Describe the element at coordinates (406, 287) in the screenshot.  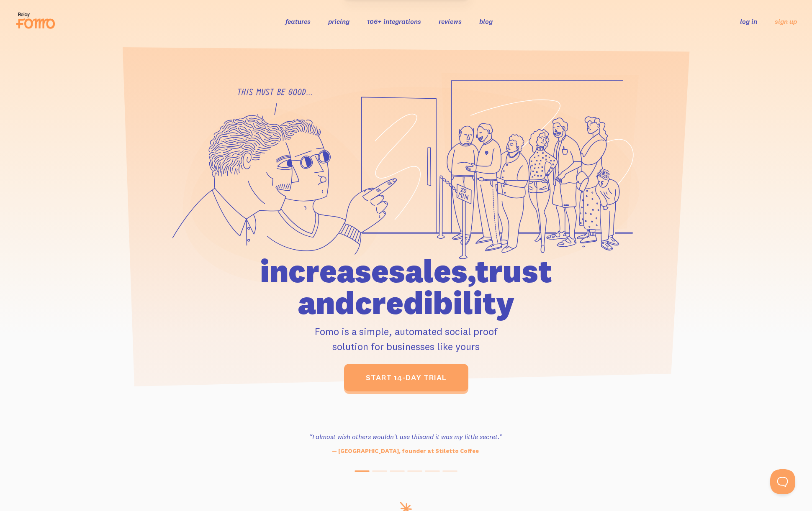
I see `h1: increase sales, trust and credibility` at that location.